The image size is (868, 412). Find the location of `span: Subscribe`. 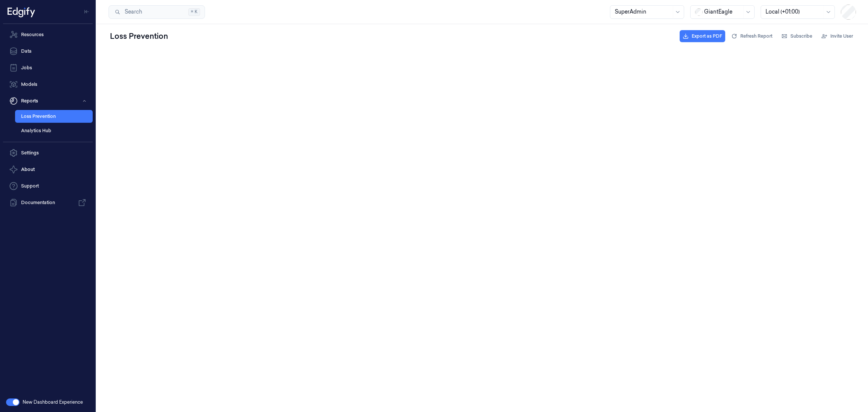

span: Subscribe is located at coordinates (801, 36).